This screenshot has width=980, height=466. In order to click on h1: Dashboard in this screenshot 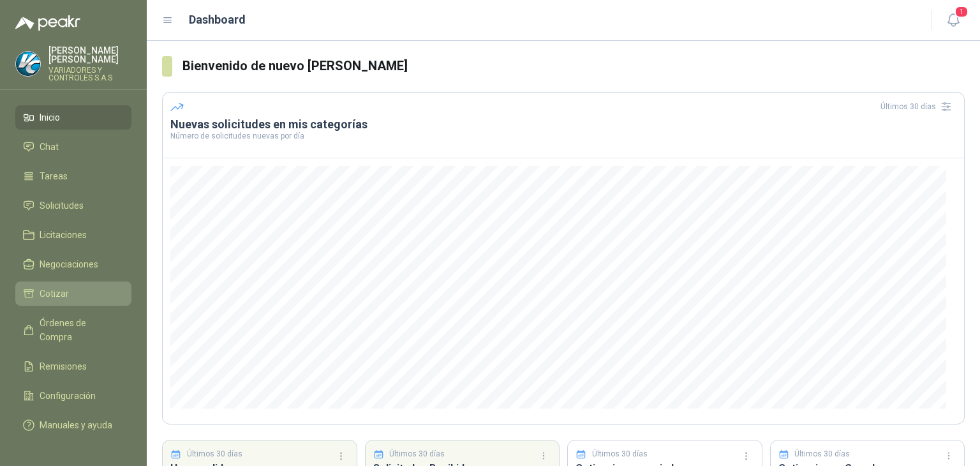, I will do `click(217, 20)`.